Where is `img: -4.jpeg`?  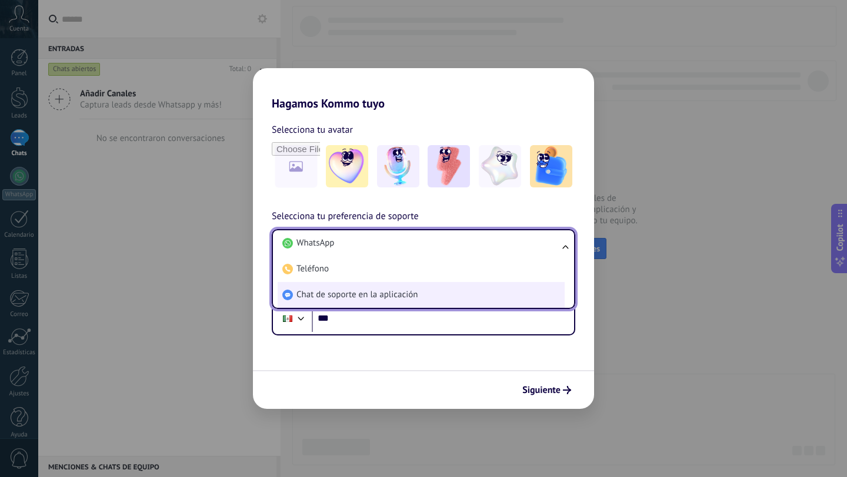 img: -4.jpeg is located at coordinates (500, 166).